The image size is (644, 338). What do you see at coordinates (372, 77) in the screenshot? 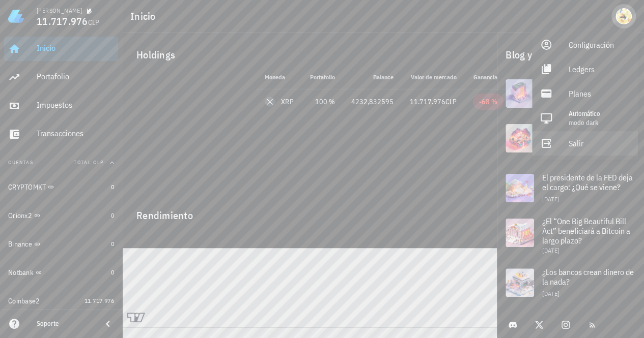
I see `th: Balance` at bounding box center [372, 77].